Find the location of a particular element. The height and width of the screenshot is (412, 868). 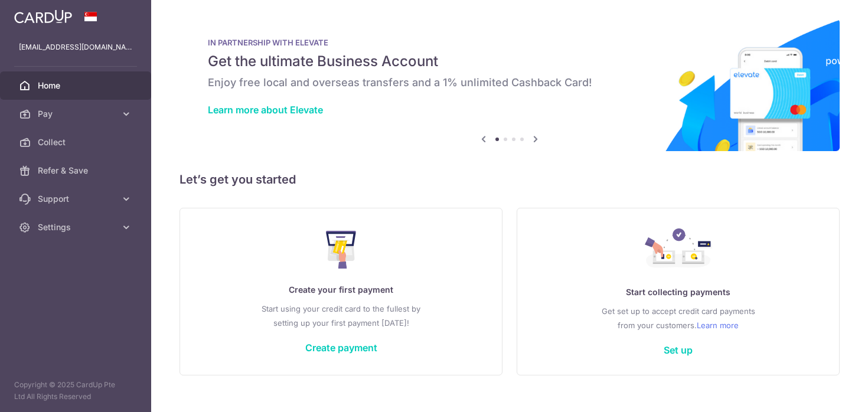

span: Collect is located at coordinates (77, 142).